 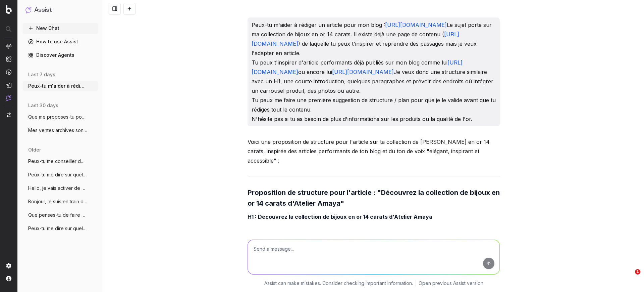 What do you see at coordinates (60, 215) in the screenshot?
I see `button: Que penses-tu de faire un article "Quel` at bounding box center [60, 215].